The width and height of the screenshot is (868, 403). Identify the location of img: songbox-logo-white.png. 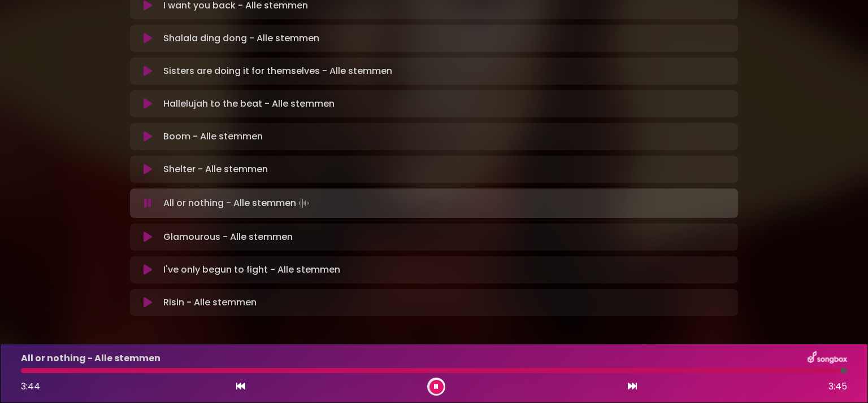
(828, 358).